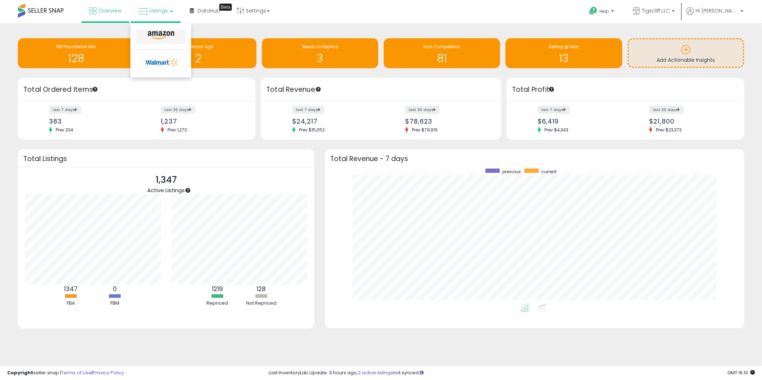 The height and width of the screenshot is (380, 762). I want to click on div: Not Repriced, so click(261, 303).